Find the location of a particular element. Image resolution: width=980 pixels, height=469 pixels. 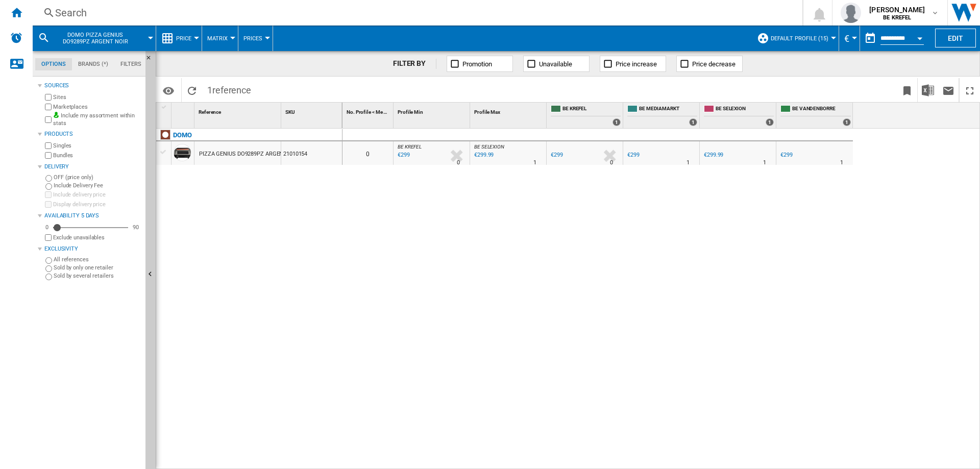

div: Prices is located at coordinates (255, 38).